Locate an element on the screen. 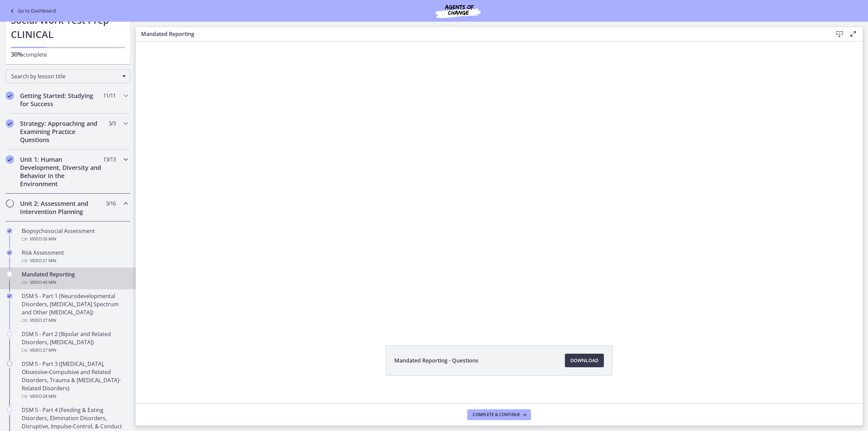 The height and width of the screenshot is (431, 868). button: Complete & continue is located at coordinates (499, 414).